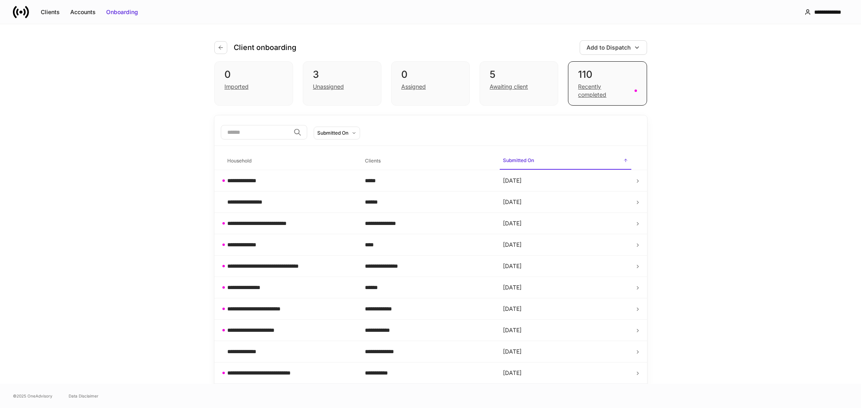  Describe the element at coordinates (518, 84) in the screenshot. I see `div: 5Awaiting client` at that location.